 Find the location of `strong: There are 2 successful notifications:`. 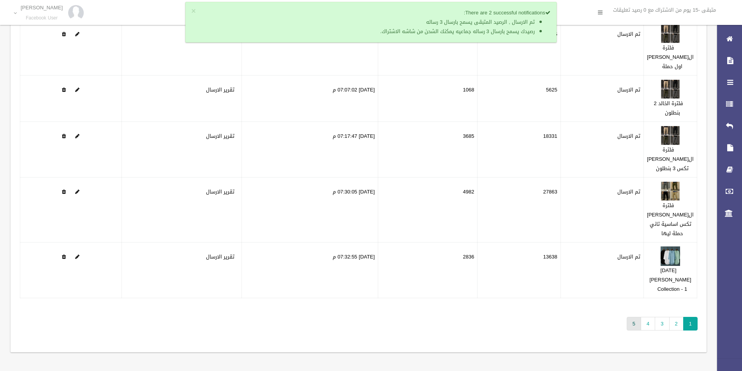

strong: There are 2 successful notifications: is located at coordinates (507, 12).